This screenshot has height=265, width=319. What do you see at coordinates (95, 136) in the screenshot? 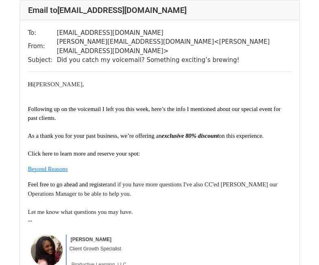
I see `span: As a thank you for your past business, we’re offering an` at bounding box center [95, 136].